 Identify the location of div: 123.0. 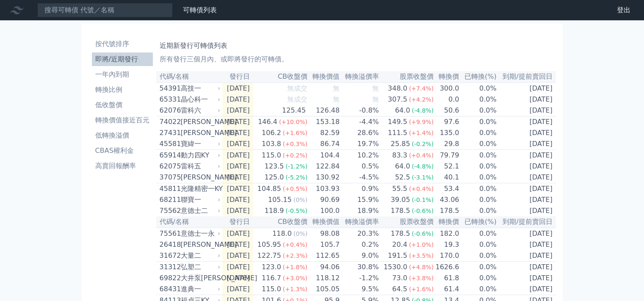
(272, 267).